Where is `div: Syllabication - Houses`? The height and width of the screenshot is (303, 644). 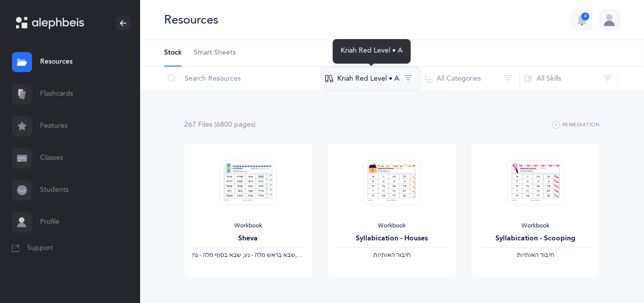 div: Syllabication - Houses is located at coordinates (392, 238).